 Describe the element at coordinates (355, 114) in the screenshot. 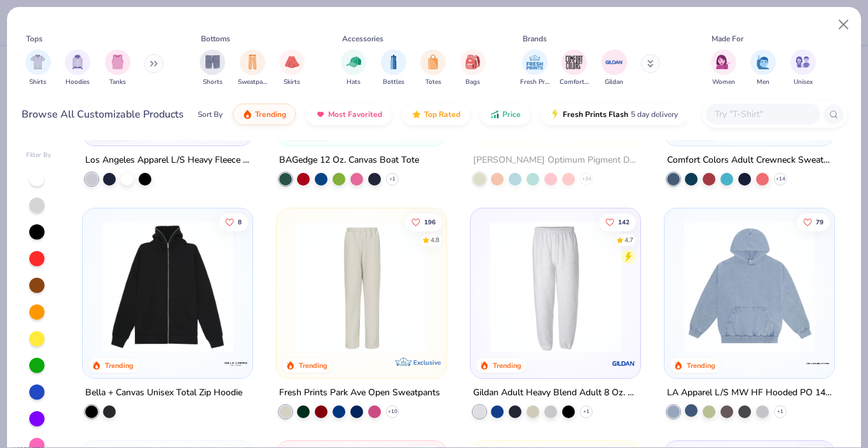

I see `span: Most Favorited` at that location.